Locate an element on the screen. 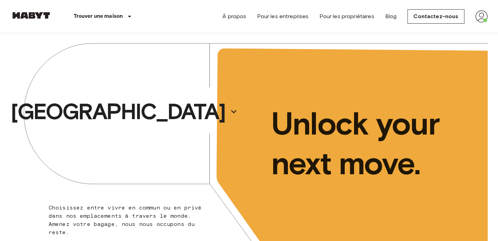 This screenshot has width=498, height=241. p: Trouver une maison is located at coordinates (98, 16).